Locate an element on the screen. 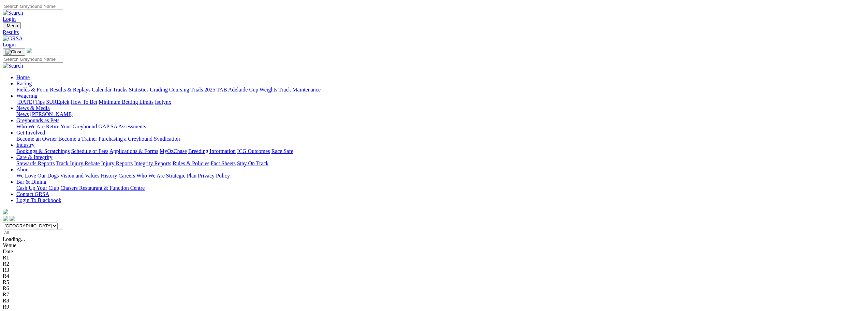  a: Race Safe is located at coordinates (282, 150).